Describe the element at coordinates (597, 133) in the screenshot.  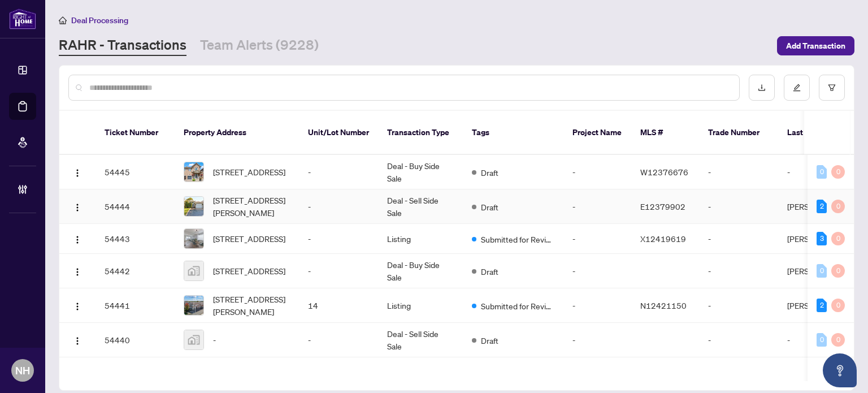
I see `th: Project Name` at that location.